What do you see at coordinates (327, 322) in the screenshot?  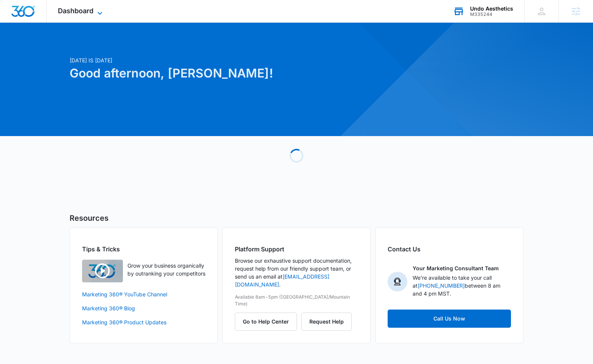 I see `button: Request Help` at bounding box center [327, 322].